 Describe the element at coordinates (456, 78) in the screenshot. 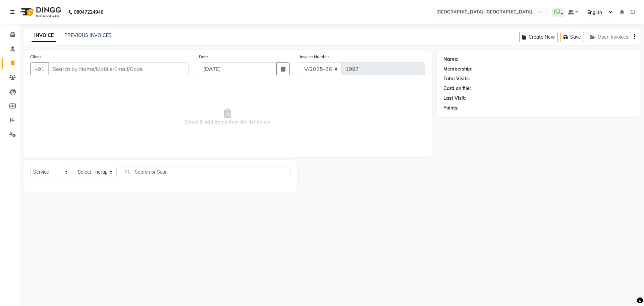

I see `div: Total Visits:` at that location.